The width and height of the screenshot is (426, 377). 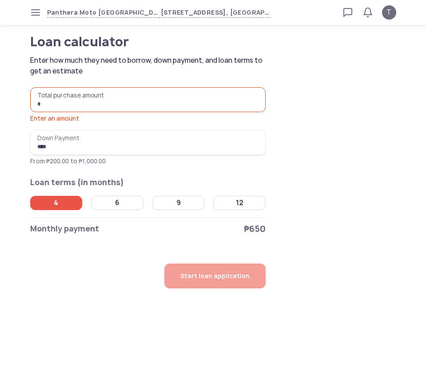 What do you see at coordinates (148, 161) in the screenshot?
I see `p: From ₱200.00 to ₱1,000.00` at bounding box center [148, 161].